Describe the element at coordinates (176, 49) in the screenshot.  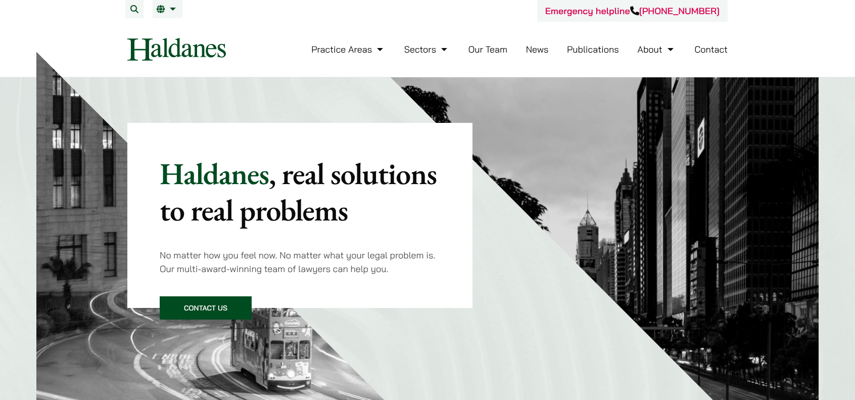
I see `img: Logo of Haldanes` at that location.